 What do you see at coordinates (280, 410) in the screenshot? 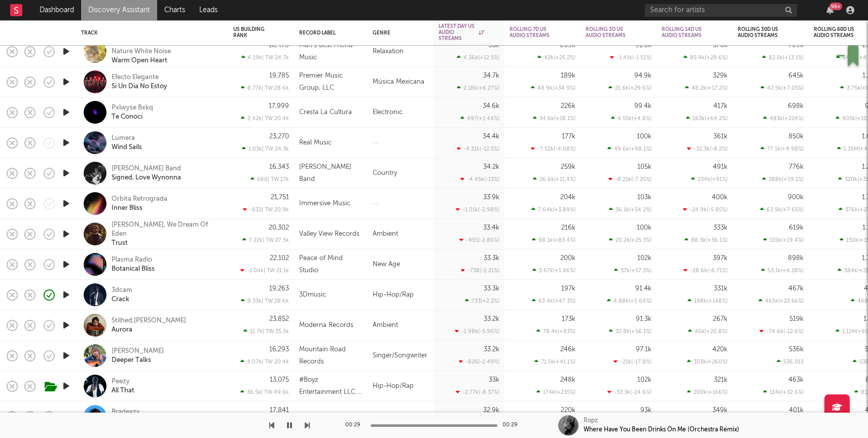
I see `div: 17,841` at bounding box center [280, 410].